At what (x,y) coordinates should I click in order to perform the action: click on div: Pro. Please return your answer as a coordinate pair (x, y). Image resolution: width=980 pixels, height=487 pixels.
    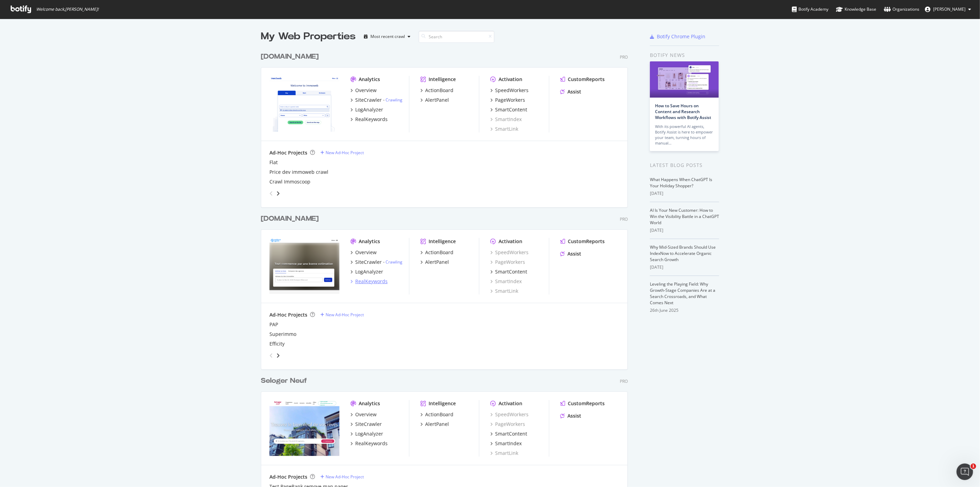
    Looking at the image, I should click on (623, 219).